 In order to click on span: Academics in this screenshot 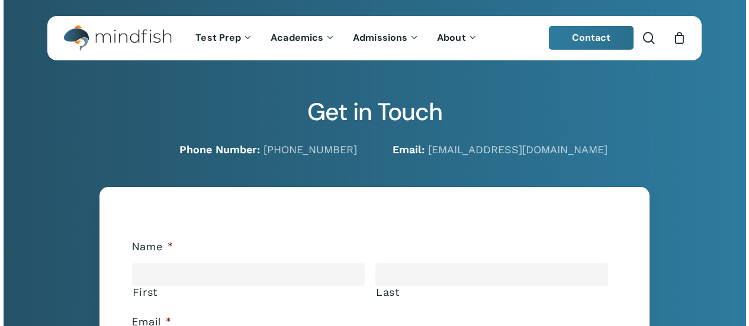, I will do `click(296, 37)`.